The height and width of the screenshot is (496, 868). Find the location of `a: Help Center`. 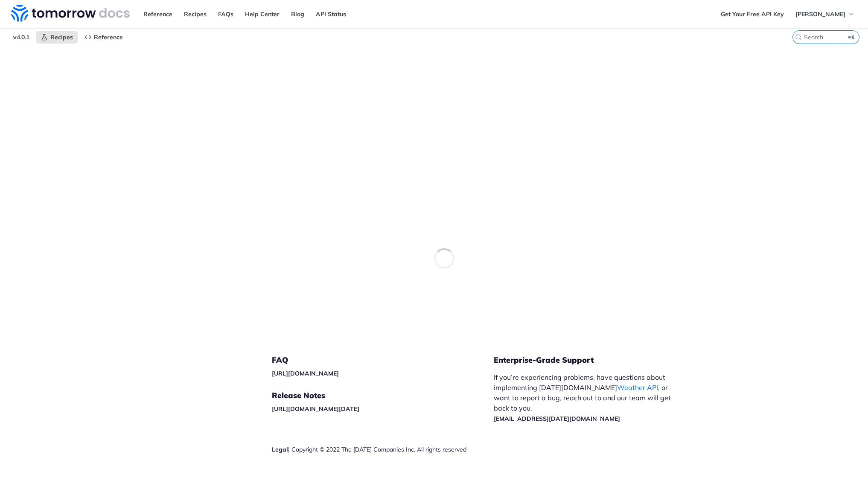

a: Help Center is located at coordinates (262, 14).